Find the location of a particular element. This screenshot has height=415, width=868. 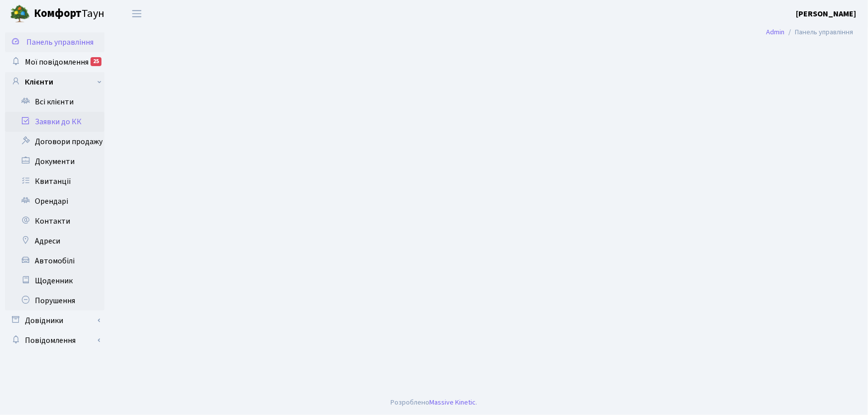

span: Панель управління is located at coordinates (60, 42).